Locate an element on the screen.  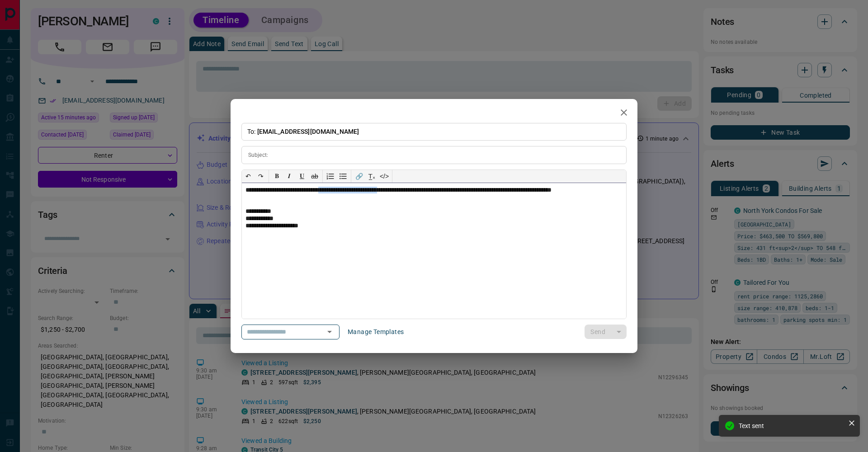
p: To: is located at coordinates (434, 132).